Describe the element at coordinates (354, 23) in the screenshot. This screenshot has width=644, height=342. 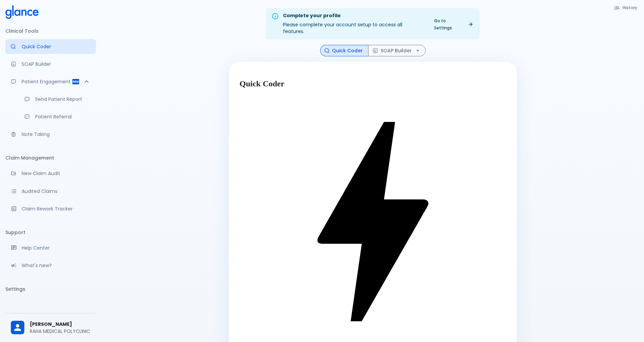
I see `div: Please complete your account setup to access all features.` at that location.